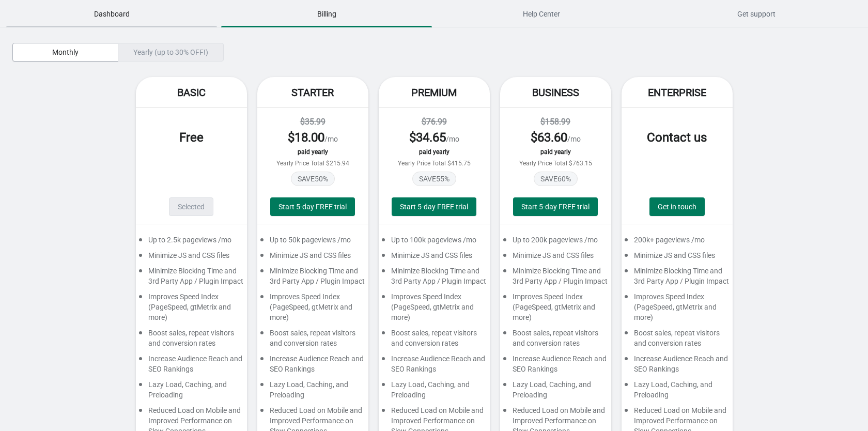  Describe the element at coordinates (677, 242) in the screenshot. I see `div: 200k+ pageviews /mo` at that location.